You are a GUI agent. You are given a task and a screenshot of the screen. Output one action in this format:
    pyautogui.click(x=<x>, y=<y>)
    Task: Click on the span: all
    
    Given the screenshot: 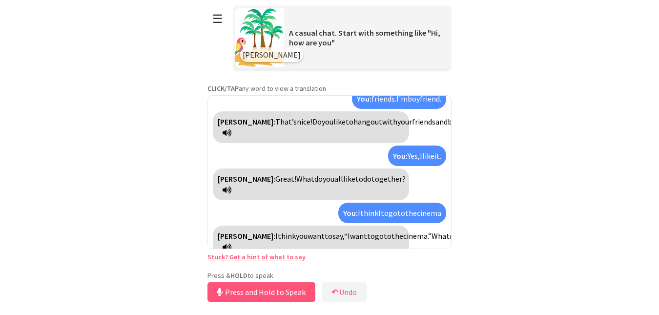 What is the action you would take?
    pyautogui.click(x=339, y=179)
    